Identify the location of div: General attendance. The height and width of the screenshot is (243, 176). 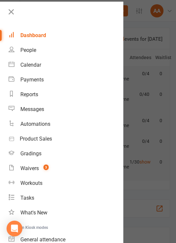
(43, 240).